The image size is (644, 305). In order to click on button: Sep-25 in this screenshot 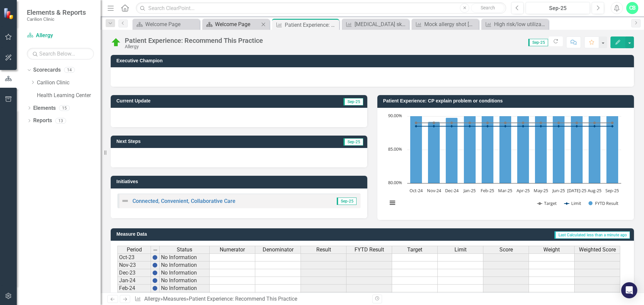, I will do `click(557, 8)`.